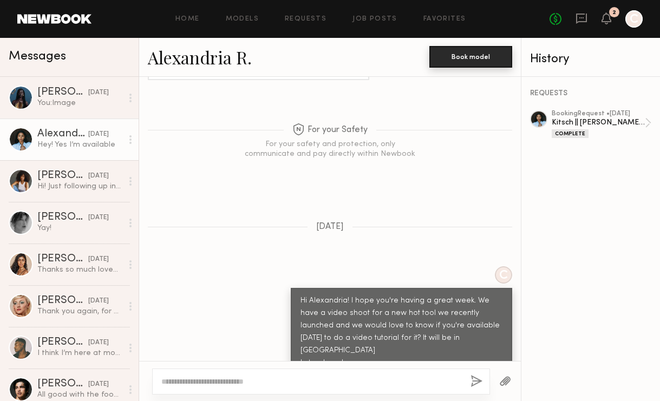  I want to click on div: Thank you again, for having me - I can not wait to see photos! 😊, so click(80, 311).